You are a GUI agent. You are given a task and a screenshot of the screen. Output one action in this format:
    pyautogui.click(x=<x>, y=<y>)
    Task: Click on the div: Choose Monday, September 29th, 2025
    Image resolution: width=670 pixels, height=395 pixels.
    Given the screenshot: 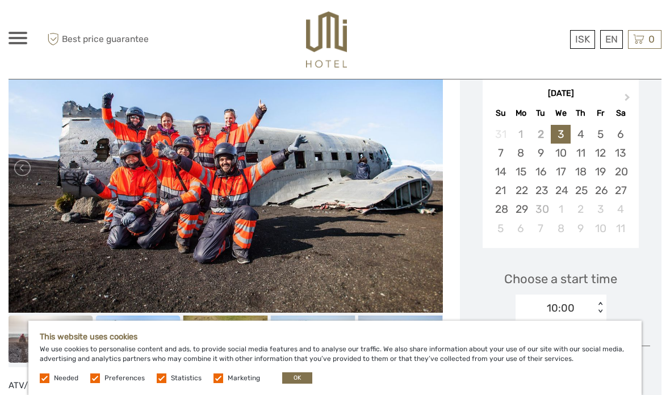 What is the action you would take?
    pyautogui.click(x=520, y=209)
    